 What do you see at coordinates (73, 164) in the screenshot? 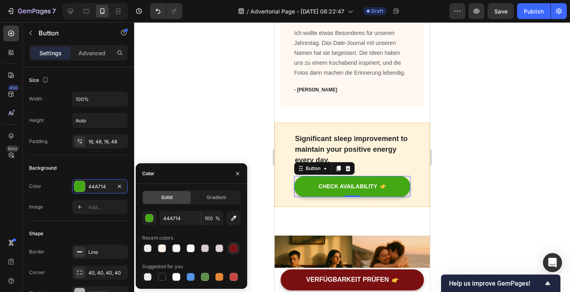
I see `div: CHECK AVAILABILITY` at bounding box center [73, 164].